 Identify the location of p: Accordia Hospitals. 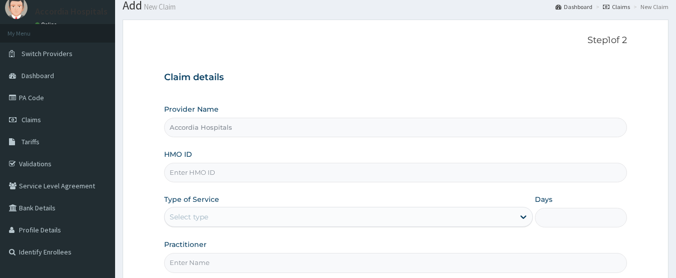
(71, 12).